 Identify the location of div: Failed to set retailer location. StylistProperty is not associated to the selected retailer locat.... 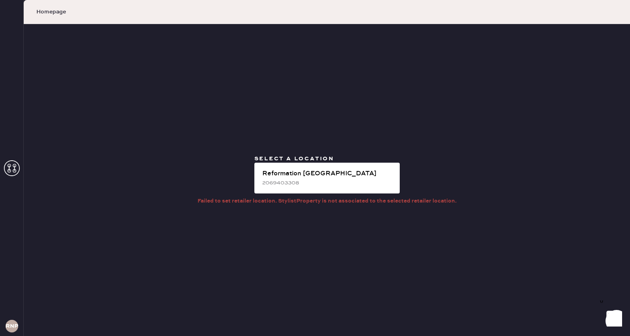
(327, 201).